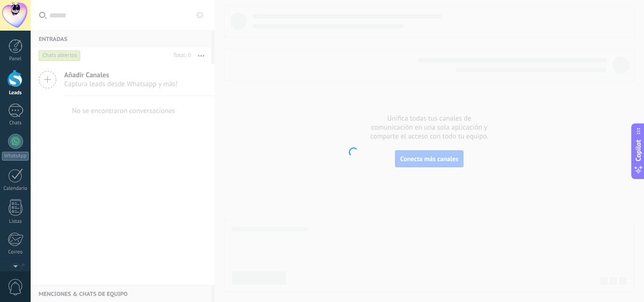 The height and width of the screenshot is (302, 644). Describe the element at coordinates (15, 123) in the screenshot. I see `div: Chats` at that location.